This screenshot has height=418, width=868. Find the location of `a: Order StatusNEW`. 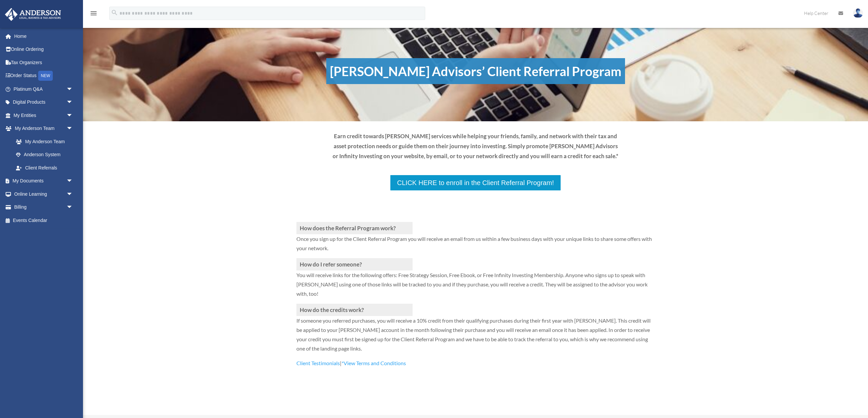

a: Order StatusNEW is located at coordinates (44, 76).